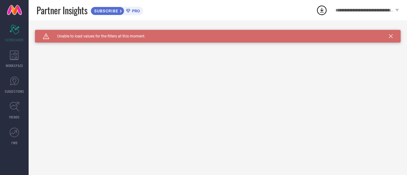 The width and height of the screenshot is (407, 175). What do you see at coordinates (97, 36) in the screenshot?
I see `span: Unable to load values for the filters at this moment.` at bounding box center [97, 36].